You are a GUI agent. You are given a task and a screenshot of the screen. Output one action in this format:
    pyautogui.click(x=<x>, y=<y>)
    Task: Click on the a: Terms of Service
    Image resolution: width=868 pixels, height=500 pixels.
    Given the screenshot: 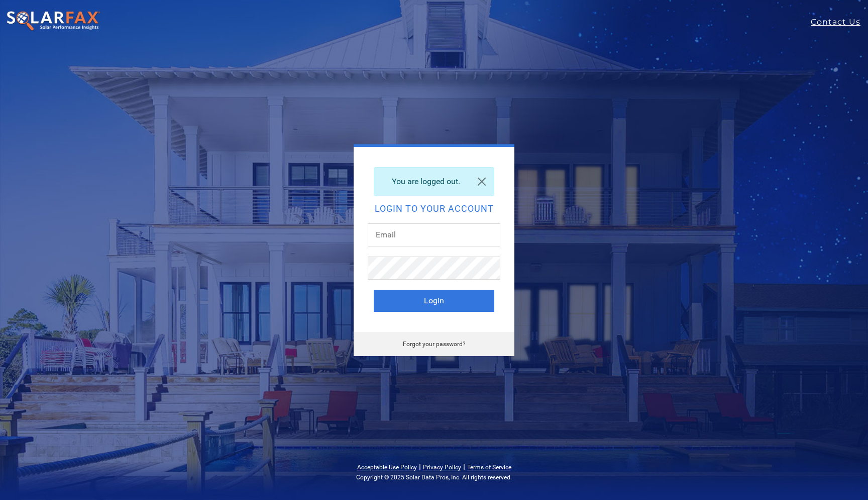 What is the action you would take?
    pyautogui.click(x=489, y=467)
    